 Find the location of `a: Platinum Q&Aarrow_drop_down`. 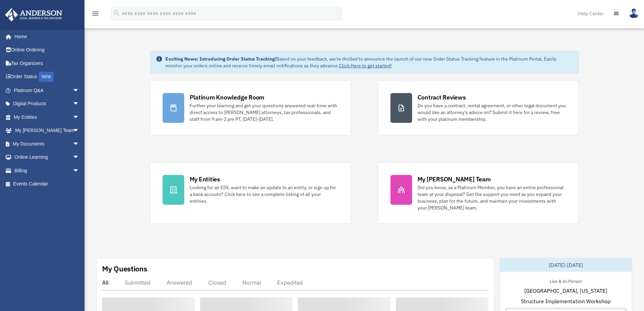

a: Platinum Q&Aarrow_drop_down is located at coordinates (47, 90).